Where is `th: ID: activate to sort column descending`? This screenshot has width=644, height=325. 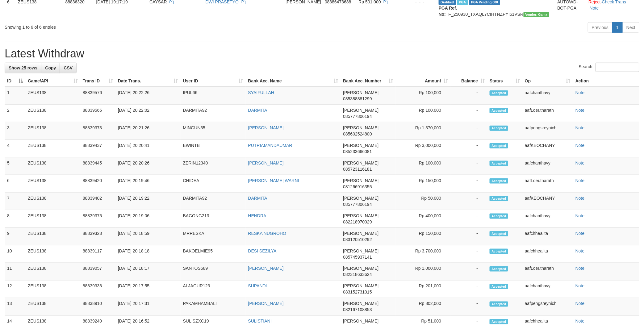
th: ID: activate to sort column descending is located at coordinates (15, 81).